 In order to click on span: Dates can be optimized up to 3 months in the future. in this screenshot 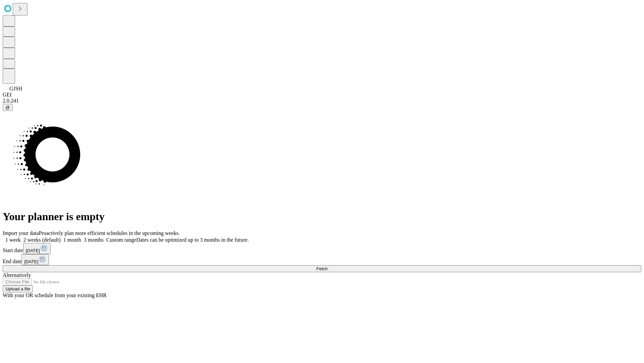, I will do `click(192, 239)`.